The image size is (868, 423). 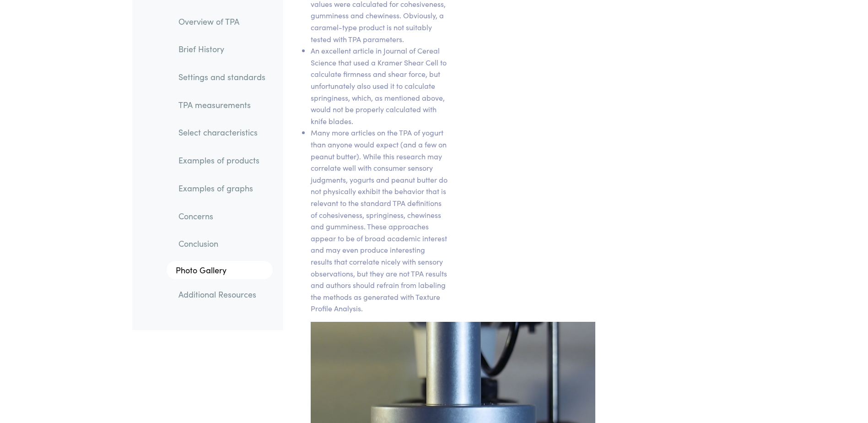 What do you see at coordinates (222, 49) in the screenshot?
I see `a: Brief History` at bounding box center [222, 49].